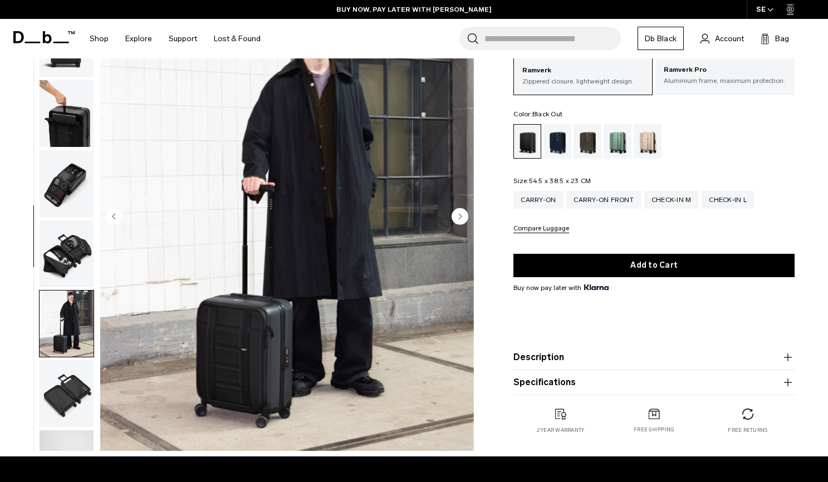 This screenshot has height=482, width=828. I want to click on a: Green Ray, so click(618, 141).